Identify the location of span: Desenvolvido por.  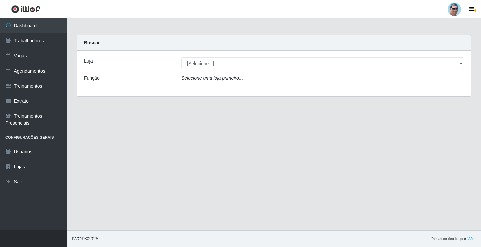
(453, 239).